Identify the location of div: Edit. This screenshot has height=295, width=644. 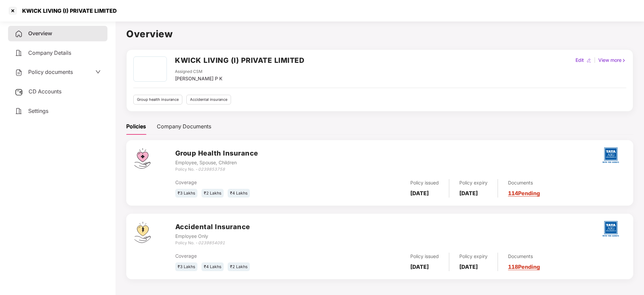
(580, 60).